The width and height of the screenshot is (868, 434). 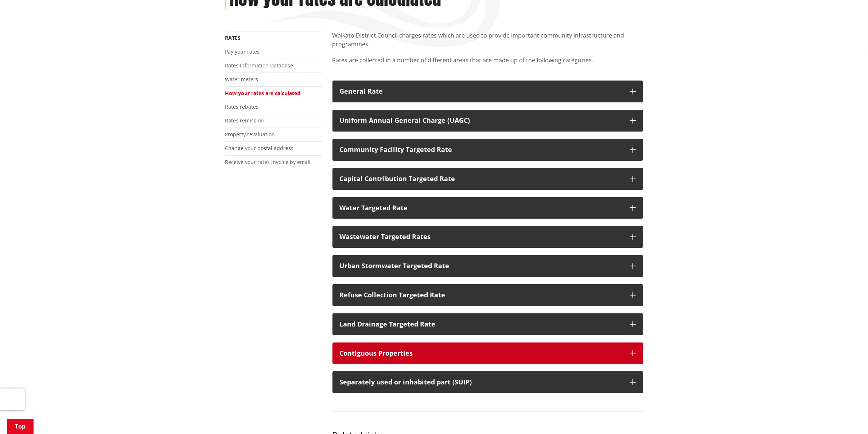 I want to click on a: Rates Information Database, so click(x=259, y=65).